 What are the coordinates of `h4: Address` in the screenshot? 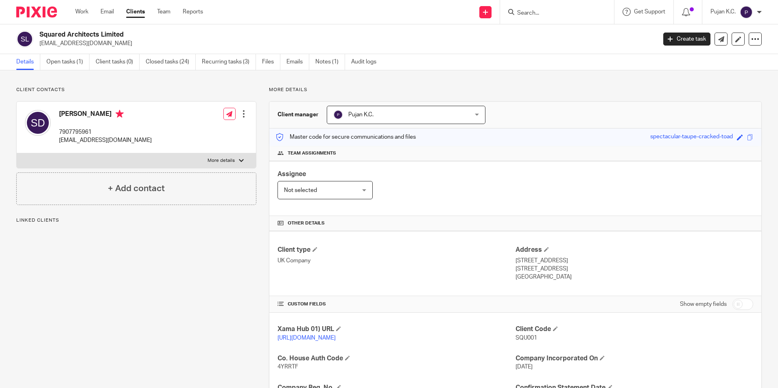 It's located at (634, 250).